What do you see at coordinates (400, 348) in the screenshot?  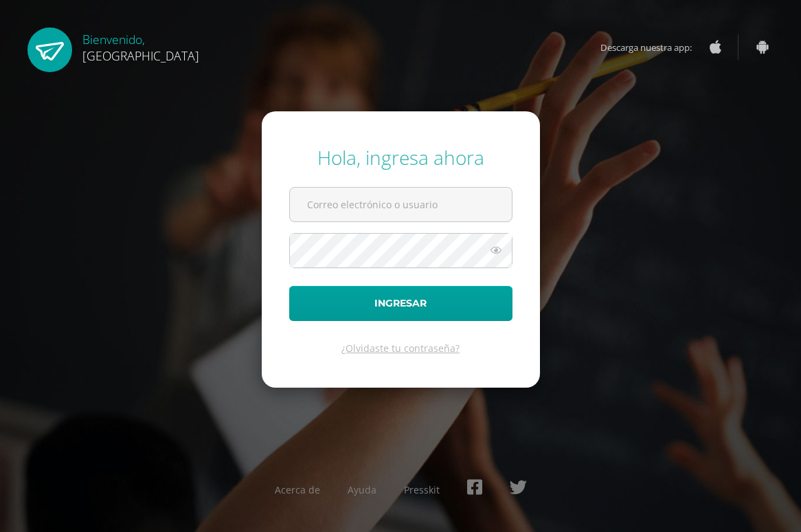 I see `a: ¿Olvidaste tu contraseña?` at bounding box center [400, 348].